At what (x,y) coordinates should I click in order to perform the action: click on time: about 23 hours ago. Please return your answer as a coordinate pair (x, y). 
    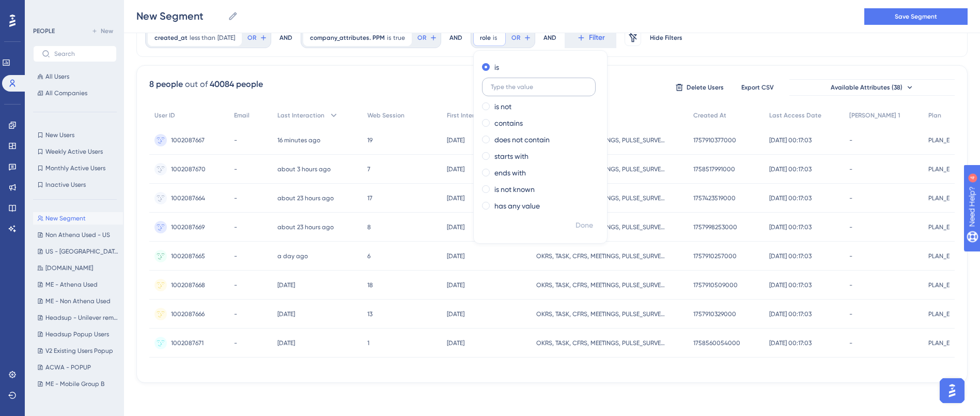
    Looking at the image, I should click on (305, 227).